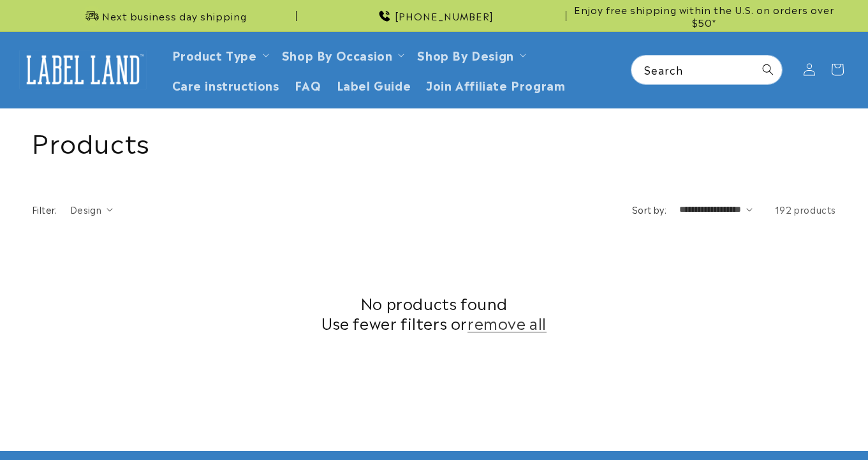 The image size is (868, 460). I want to click on button: Search, so click(768, 69).